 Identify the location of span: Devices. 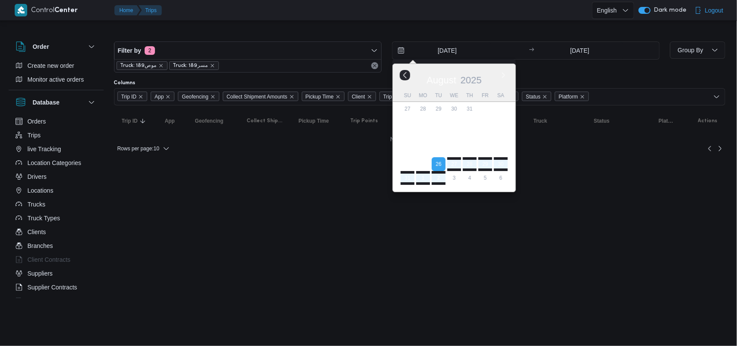
(38, 301).